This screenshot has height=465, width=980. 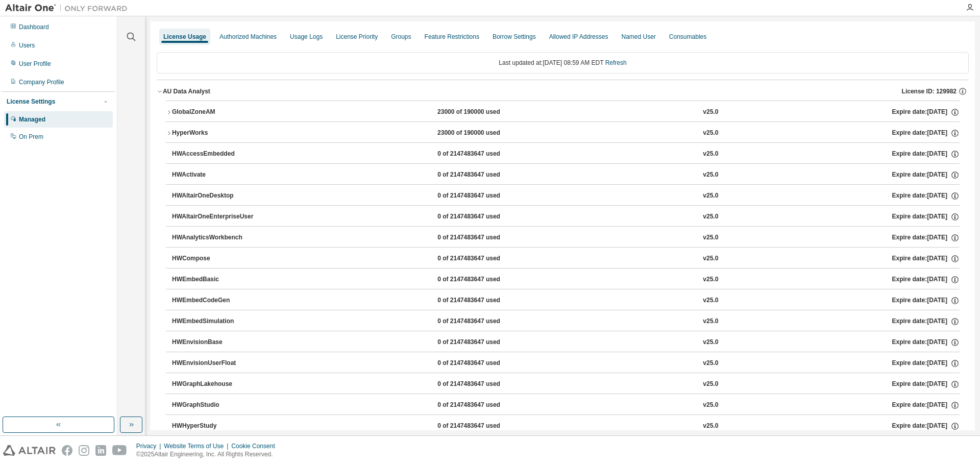 What do you see at coordinates (514, 37) in the screenshot?
I see `div: Borrow Settings` at bounding box center [514, 37].